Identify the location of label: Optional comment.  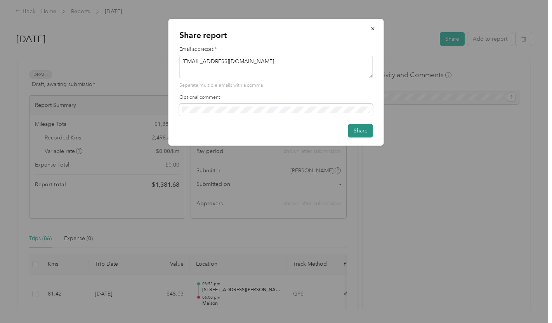
(276, 98).